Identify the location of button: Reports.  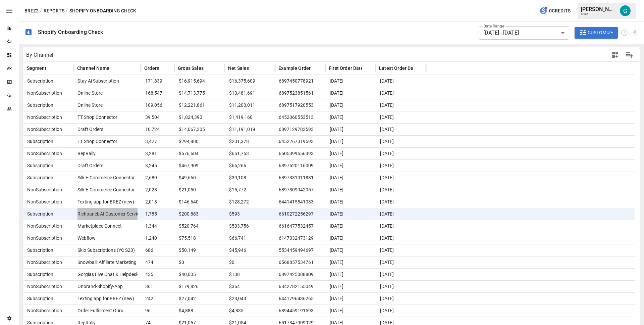
(54, 11).